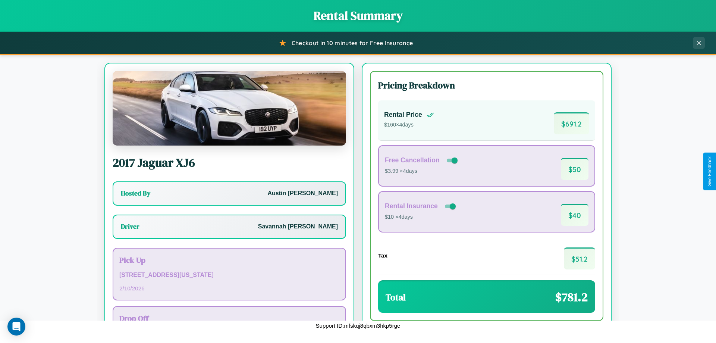  What do you see at coordinates (396, 297) in the screenshot?
I see `h3: Total` at bounding box center [396, 297].